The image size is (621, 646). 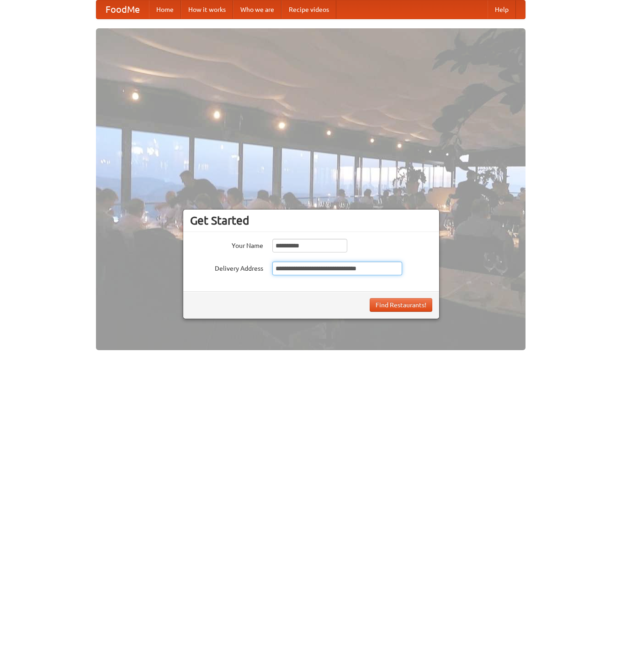 What do you see at coordinates (227, 244) in the screenshot?
I see `label: Your Name` at bounding box center [227, 244].